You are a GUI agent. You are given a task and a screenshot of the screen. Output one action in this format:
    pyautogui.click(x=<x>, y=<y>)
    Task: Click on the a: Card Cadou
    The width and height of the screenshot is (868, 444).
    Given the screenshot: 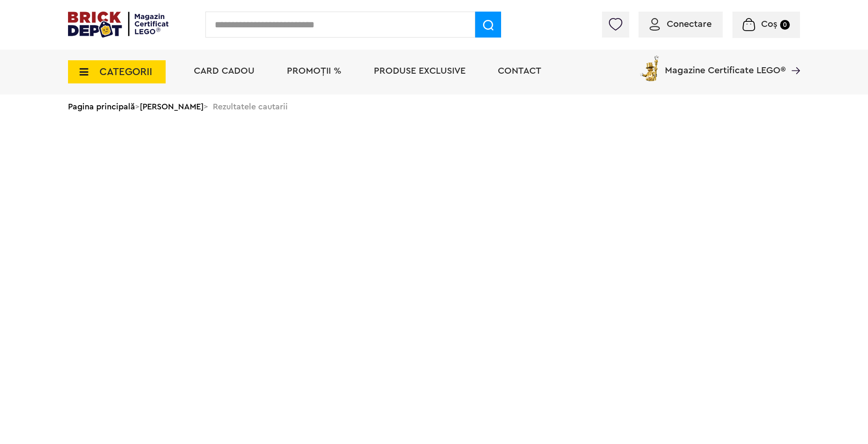 What is the action you would take?
    pyautogui.click(x=224, y=71)
    